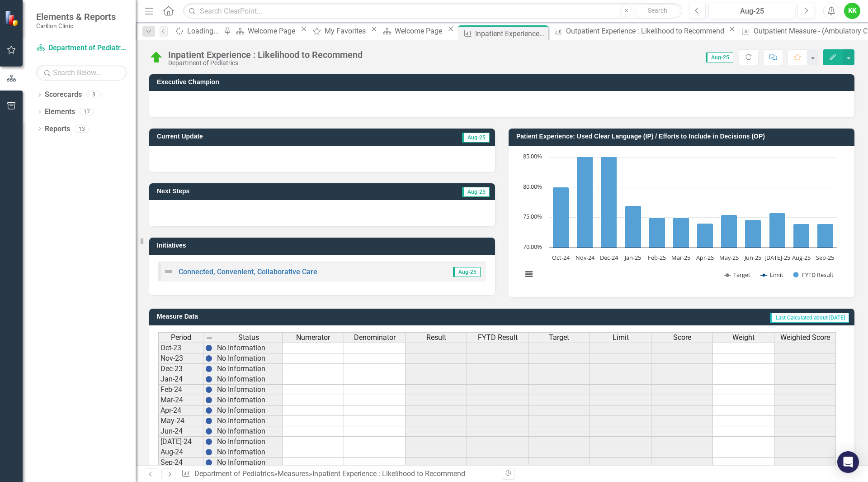  Describe the element at coordinates (181, 462) in the screenshot. I see `td: Sep-24` at that location.